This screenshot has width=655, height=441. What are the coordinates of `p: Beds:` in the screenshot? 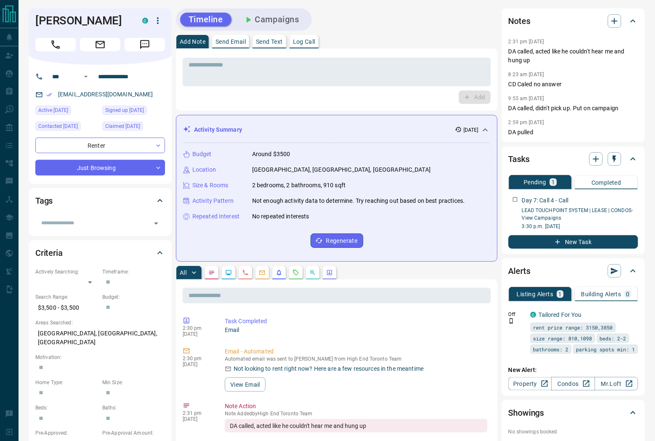 It's located at (67, 408).